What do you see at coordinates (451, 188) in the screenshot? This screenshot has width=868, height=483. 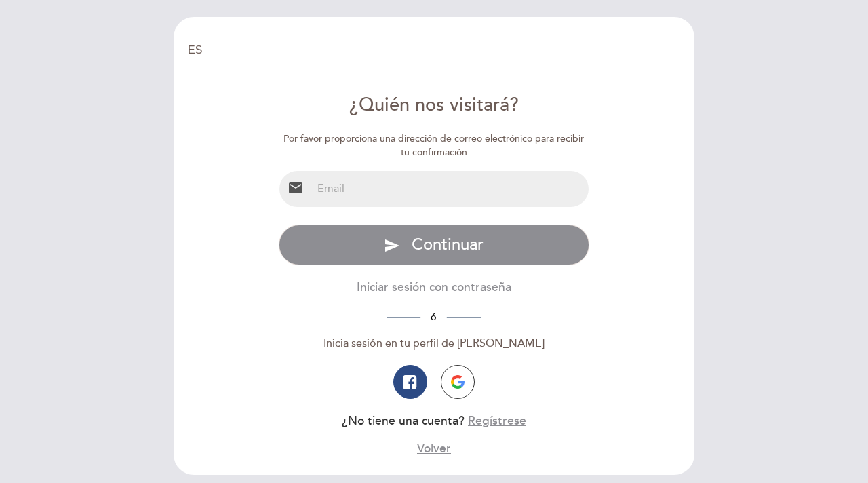 I see `input: Email` at bounding box center [451, 188].